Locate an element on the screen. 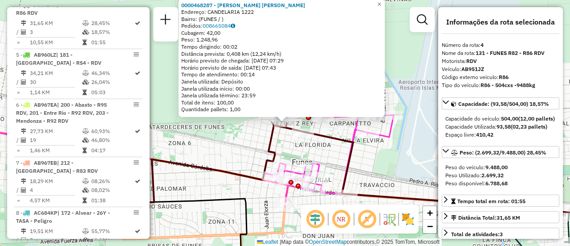 This screenshot has width=570, height=246. div: Peso disponível: is located at coordinates (501, 183).